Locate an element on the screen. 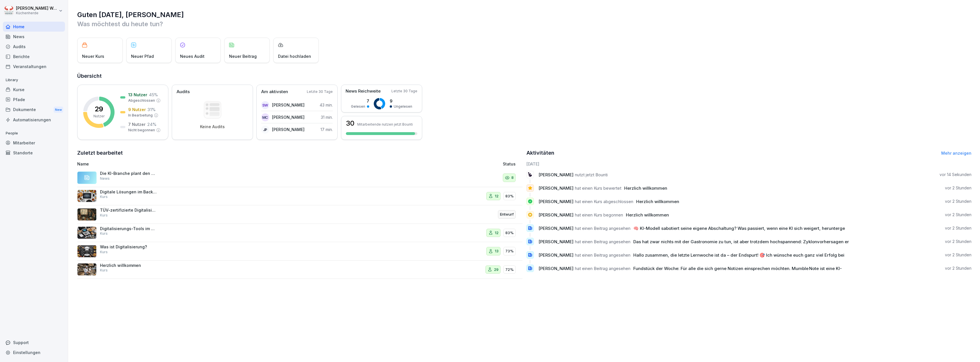 The width and height of the screenshot is (980, 362). h3: 30 is located at coordinates (350, 124).